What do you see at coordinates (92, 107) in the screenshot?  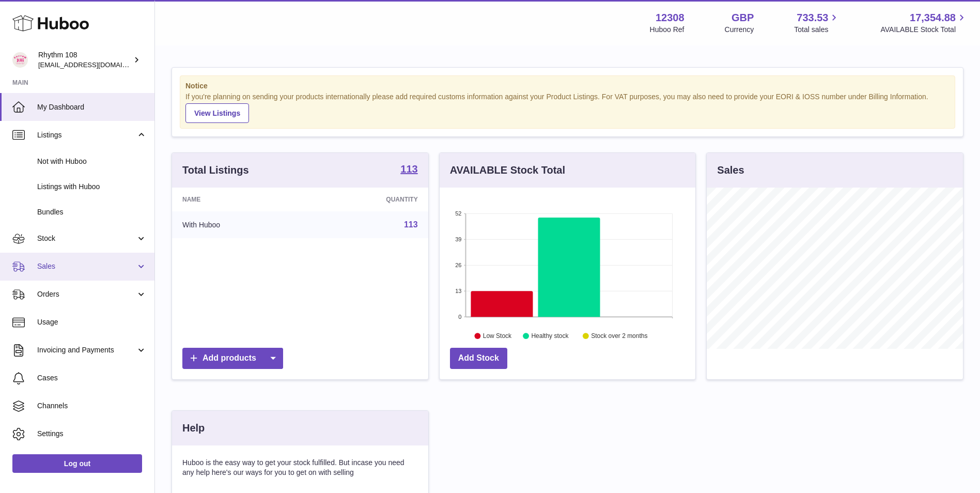 I see `span: My Dashboard` at bounding box center [92, 107].